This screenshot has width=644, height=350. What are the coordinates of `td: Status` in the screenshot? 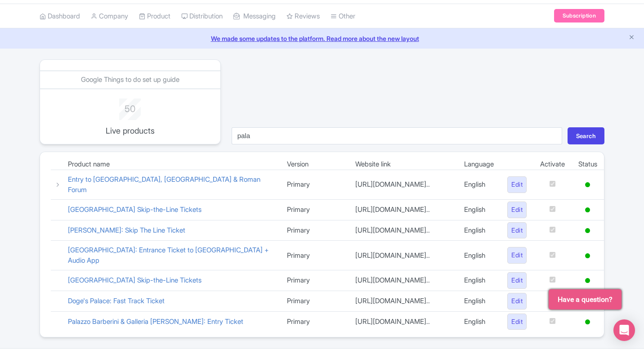 It's located at (588, 165).